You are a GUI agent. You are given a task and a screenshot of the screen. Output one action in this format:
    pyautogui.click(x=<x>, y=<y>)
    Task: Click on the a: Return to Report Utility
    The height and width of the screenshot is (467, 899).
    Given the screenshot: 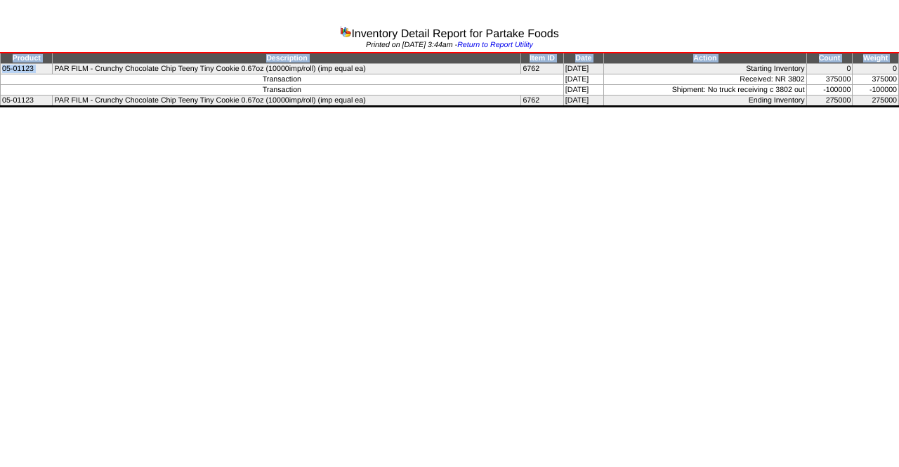 What is the action you would take?
    pyautogui.click(x=495, y=45)
    